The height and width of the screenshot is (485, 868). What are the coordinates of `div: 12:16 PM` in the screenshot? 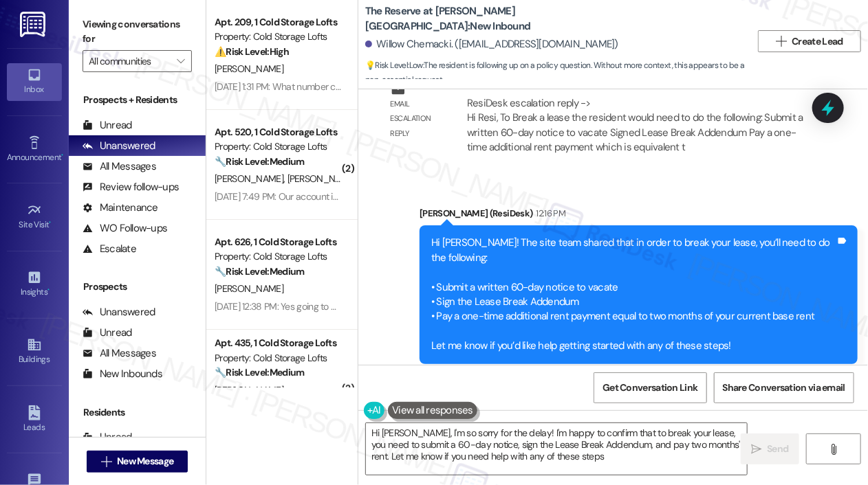 It's located at (549, 213).